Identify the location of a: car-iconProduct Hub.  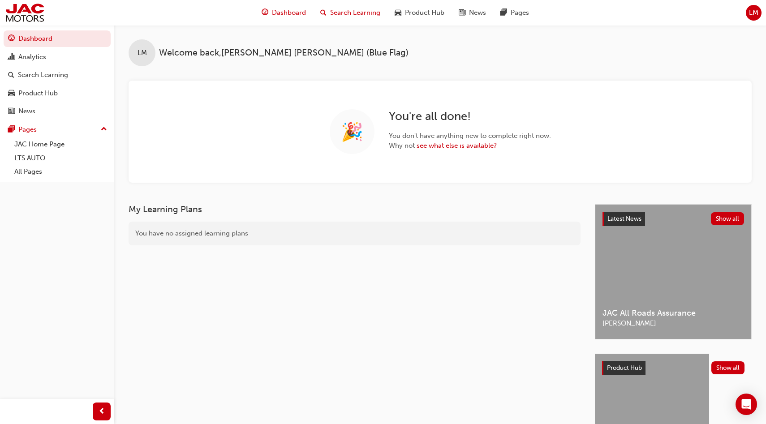
(419, 13).